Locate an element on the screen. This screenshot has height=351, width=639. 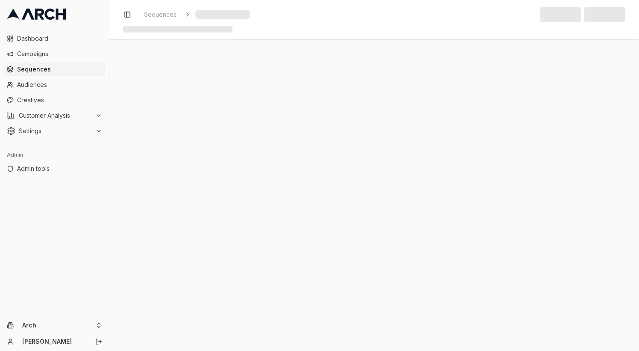
button: Arch is located at coordinates (54, 325).